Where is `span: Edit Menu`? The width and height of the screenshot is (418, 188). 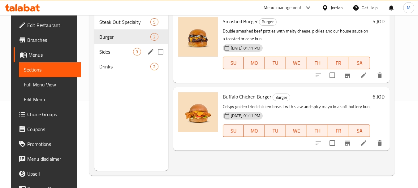 span: Edit Menu is located at coordinates (50, 99).